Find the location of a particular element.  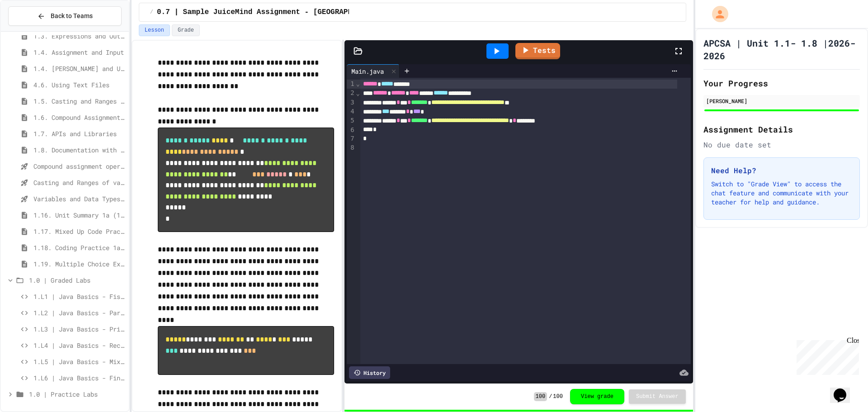

button: View grade is located at coordinates (597, 396).